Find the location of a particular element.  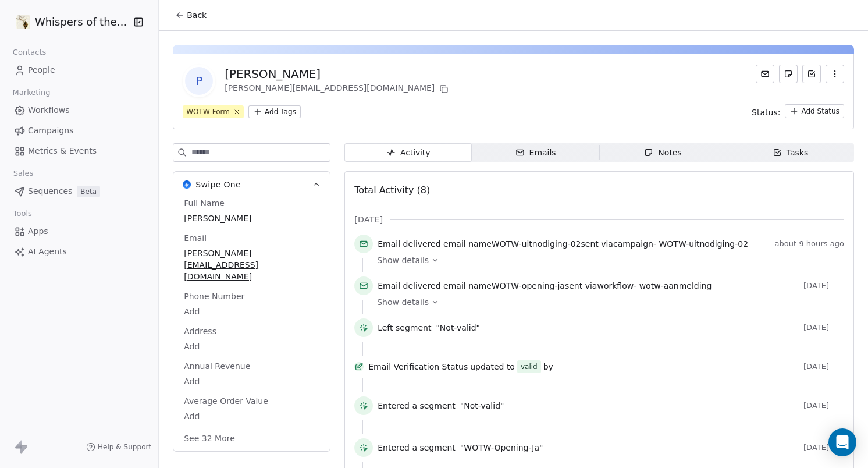

div: WOTW-Form is located at coordinates (207, 112).